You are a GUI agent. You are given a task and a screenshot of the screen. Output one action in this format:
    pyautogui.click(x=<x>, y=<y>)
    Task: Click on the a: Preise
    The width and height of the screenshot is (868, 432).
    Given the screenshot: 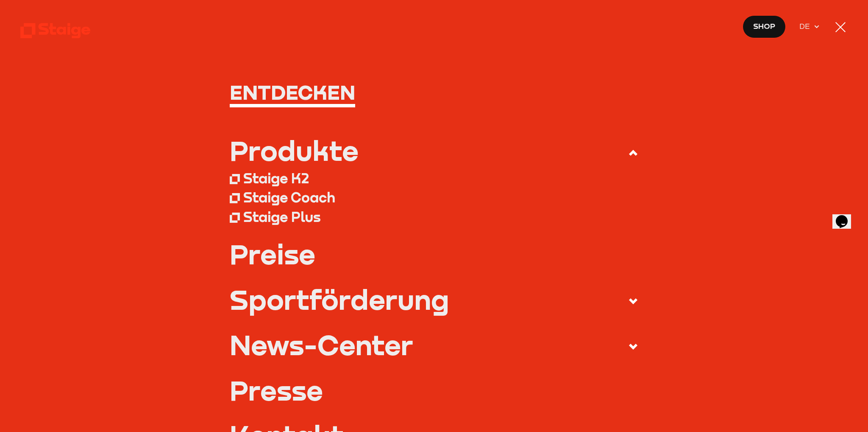 What is the action you would take?
    pyautogui.click(x=434, y=254)
    